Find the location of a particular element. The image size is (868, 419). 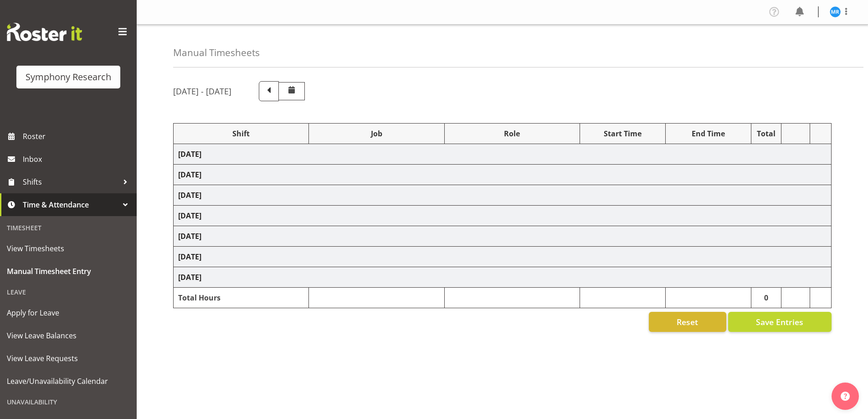

div: Unavailability is located at coordinates (69, 402).